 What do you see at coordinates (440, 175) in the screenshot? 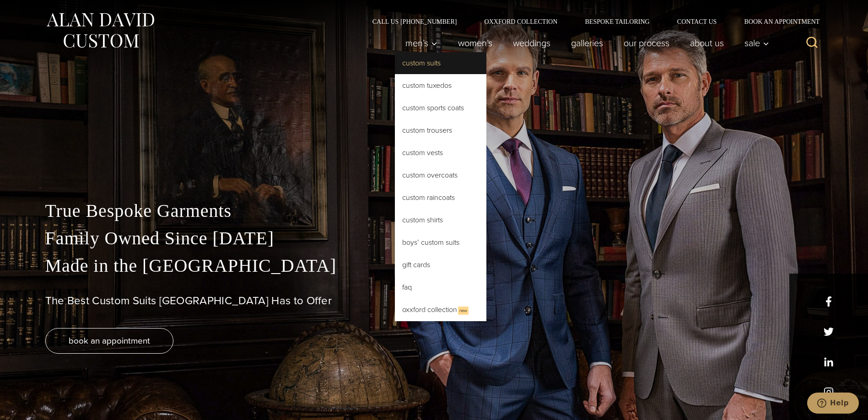
I see `a: Custom Overcoats` at bounding box center [440, 175].